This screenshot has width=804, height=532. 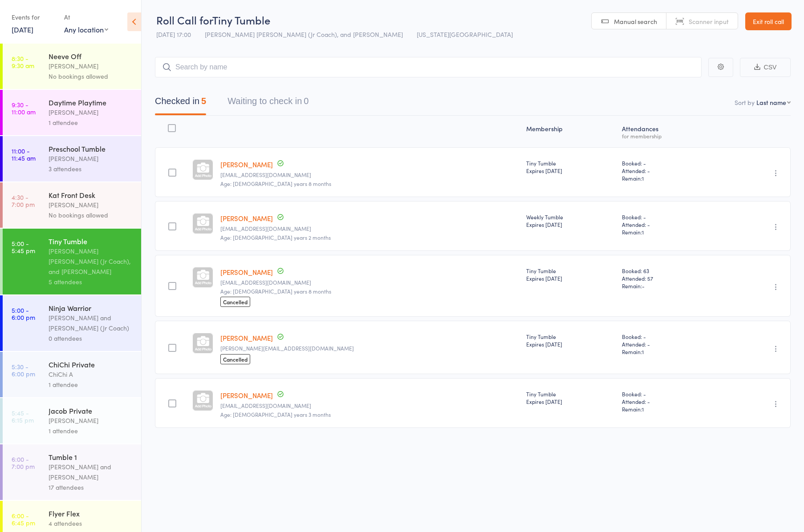 I want to click on div: 0, so click(x=306, y=101).